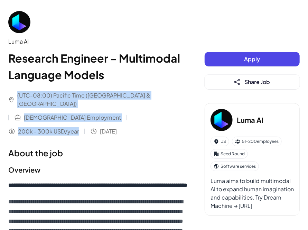 The width and height of the screenshot is (308, 230). I want to click on div: 51-200 employees, so click(257, 141).